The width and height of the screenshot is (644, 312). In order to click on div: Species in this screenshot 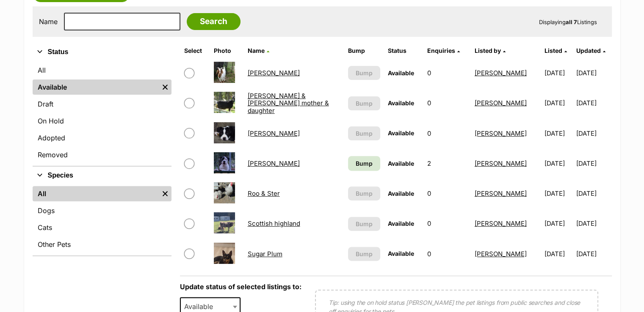, I will do `click(102, 220)`.